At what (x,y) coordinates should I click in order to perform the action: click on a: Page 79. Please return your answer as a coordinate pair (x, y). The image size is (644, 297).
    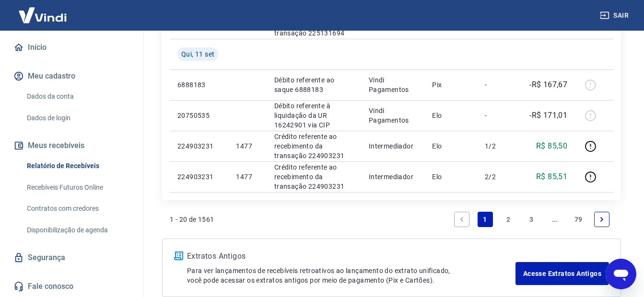
    Looking at the image, I should click on (578, 219).